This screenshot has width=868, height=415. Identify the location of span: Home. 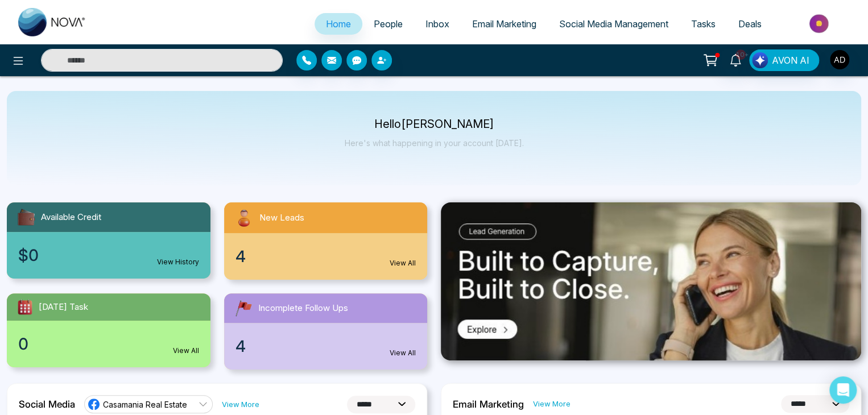
(339, 24).